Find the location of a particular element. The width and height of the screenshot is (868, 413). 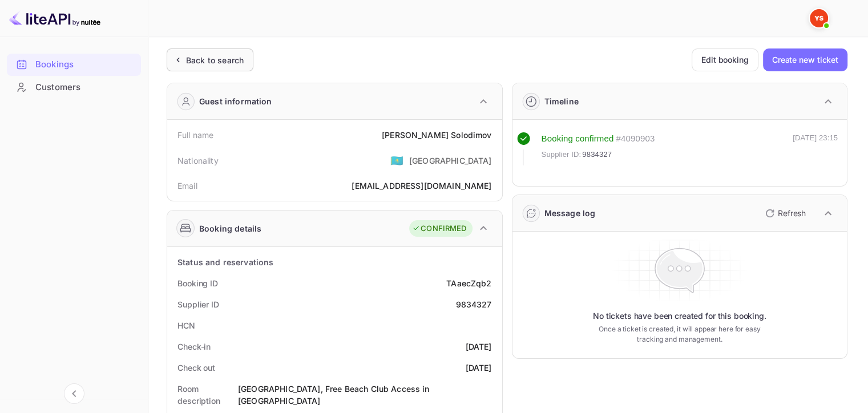

a: Customers is located at coordinates (73, 87).